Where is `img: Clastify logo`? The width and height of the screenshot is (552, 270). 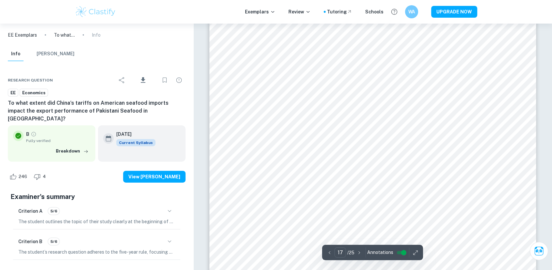 img: Clastify logo is located at coordinates (95, 12).